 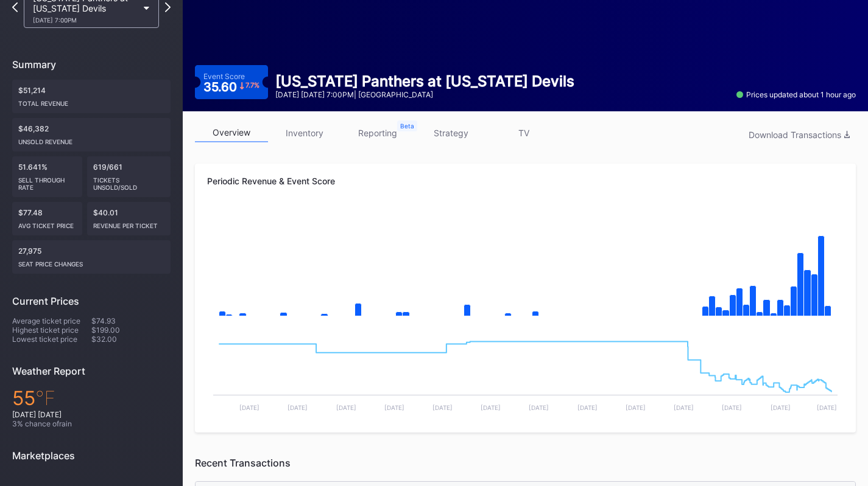 What do you see at coordinates (232, 133) in the screenshot?
I see `a: overview` at bounding box center [232, 133].